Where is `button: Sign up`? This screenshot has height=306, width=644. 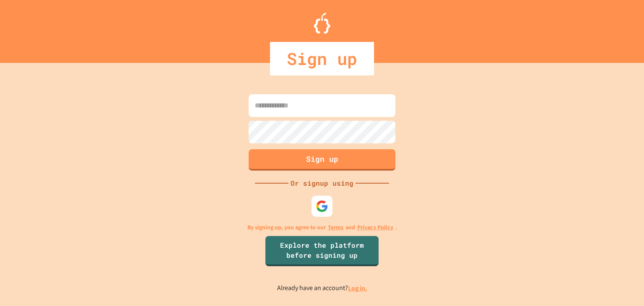
button: Sign up is located at coordinates (322, 160).